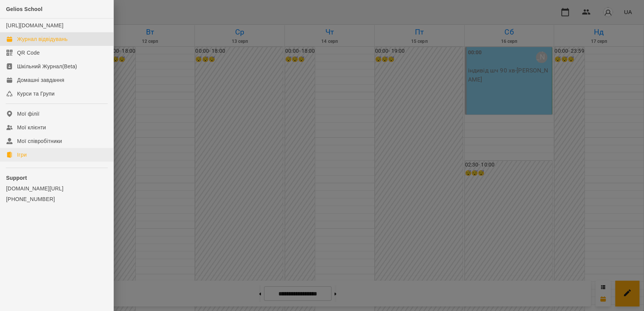  I want to click on div: Мої співробітники, so click(39, 141).